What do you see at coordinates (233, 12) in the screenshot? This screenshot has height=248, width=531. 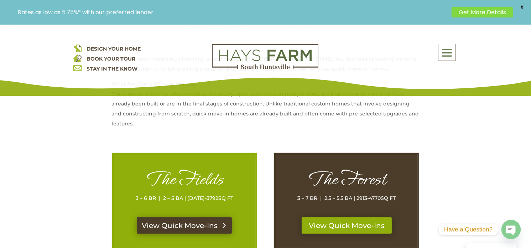 I see `p: Rates as low as 5.75%* with our preferred lender` at bounding box center [233, 12].